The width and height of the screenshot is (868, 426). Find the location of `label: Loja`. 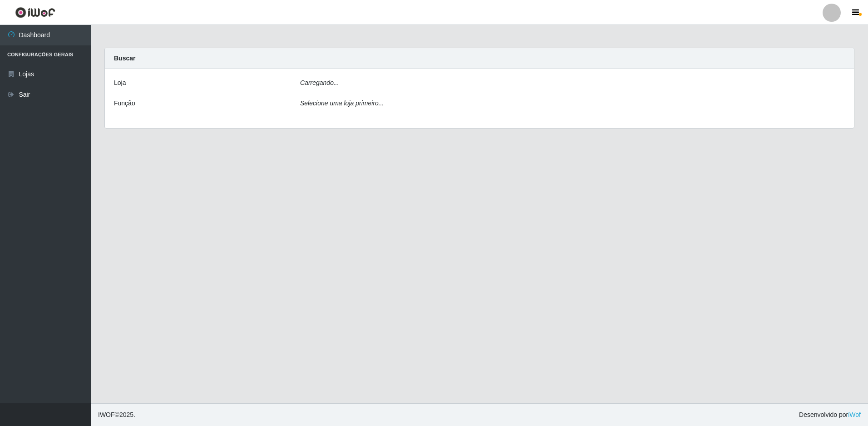

label: Loja is located at coordinates (120, 83).